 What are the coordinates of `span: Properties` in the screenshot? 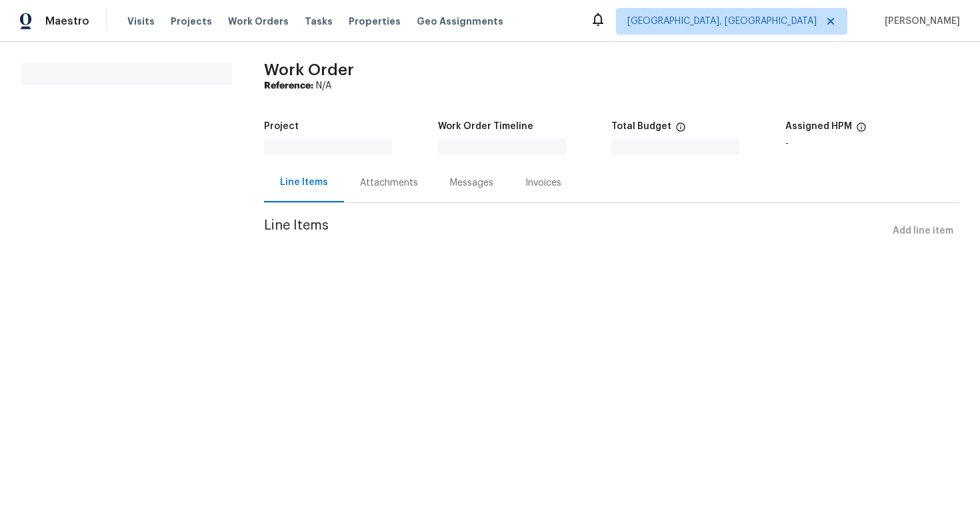 It's located at (375, 22).